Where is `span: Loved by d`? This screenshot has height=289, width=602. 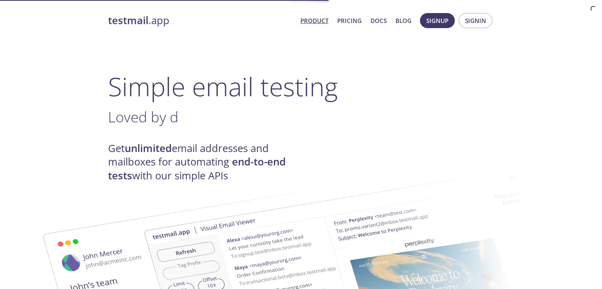 span: Loved by d is located at coordinates (143, 117).